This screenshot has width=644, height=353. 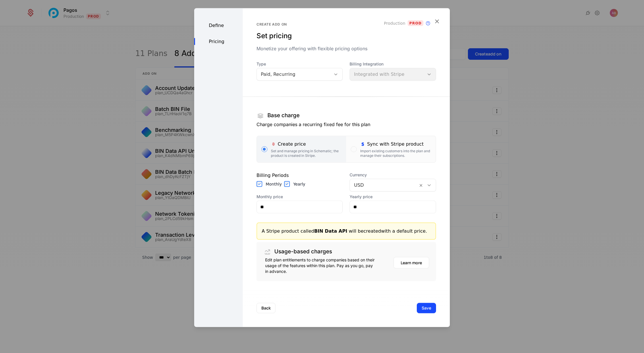 What do you see at coordinates (411, 263) in the screenshot?
I see `button: Learn more` at bounding box center [411, 263].